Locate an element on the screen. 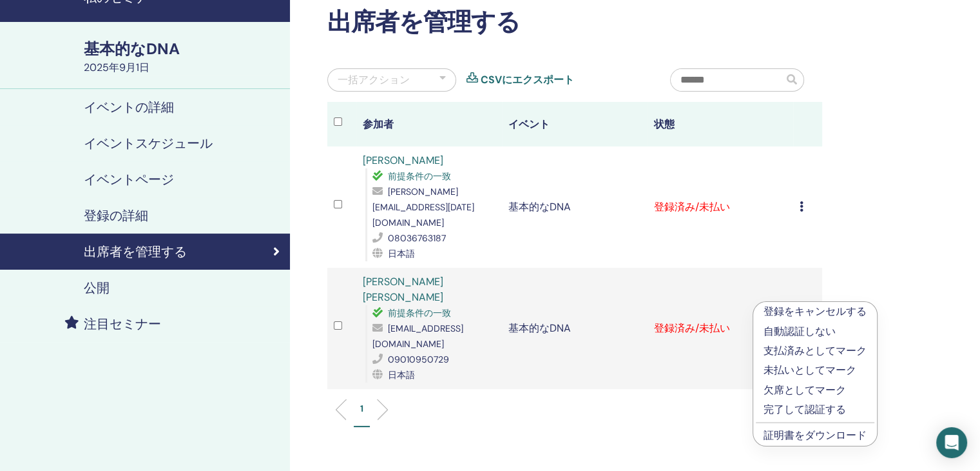  font: 2025年9月1日 is located at coordinates (117, 67).